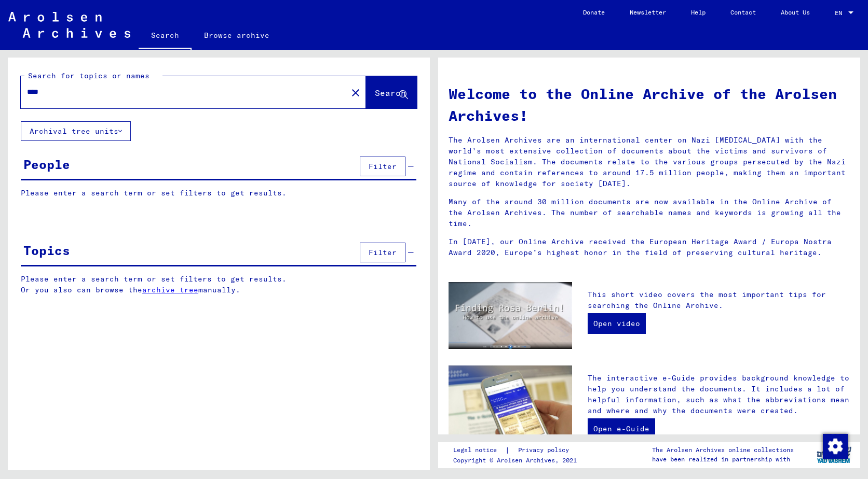  Describe the element at coordinates (47, 164) in the screenshot. I see `div: People` at that location.